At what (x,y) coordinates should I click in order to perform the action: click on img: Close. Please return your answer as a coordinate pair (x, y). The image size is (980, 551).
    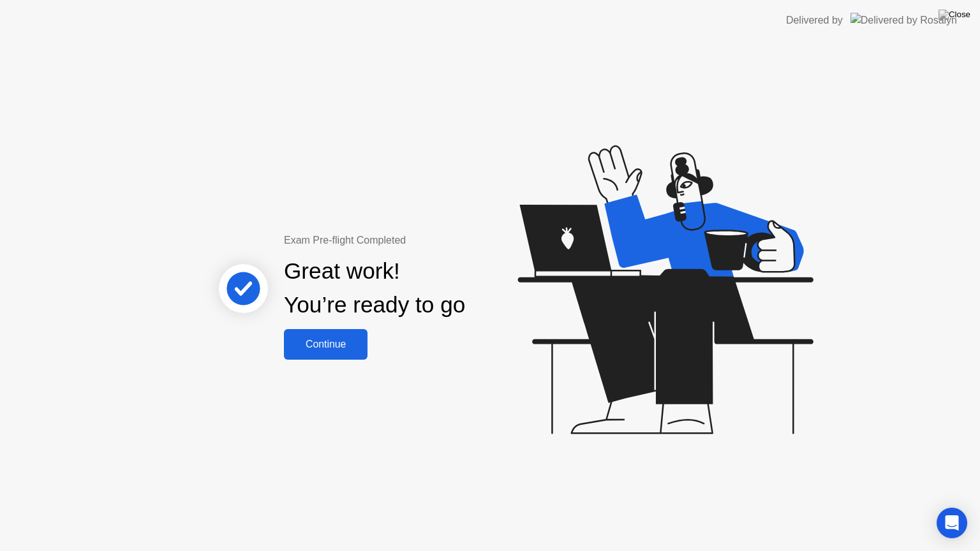
    Looking at the image, I should click on (954, 15).